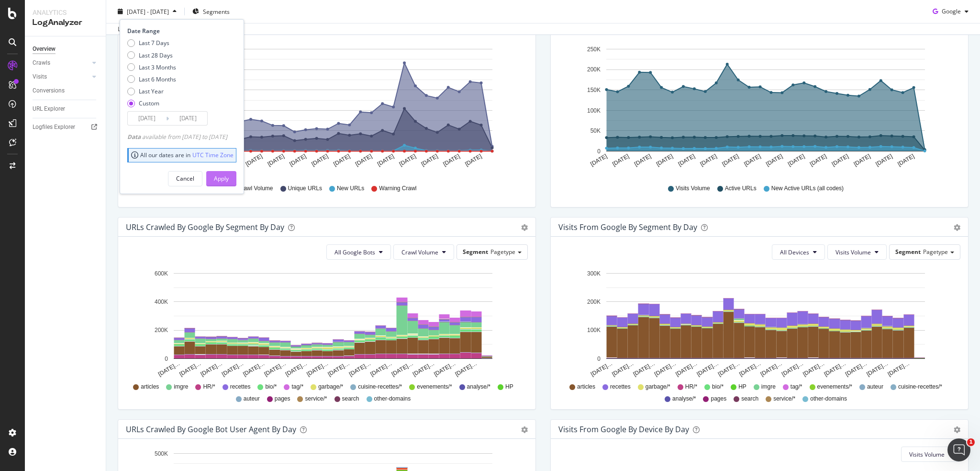 This screenshot has width=980, height=471. I want to click on div: Last Year, so click(151, 91).